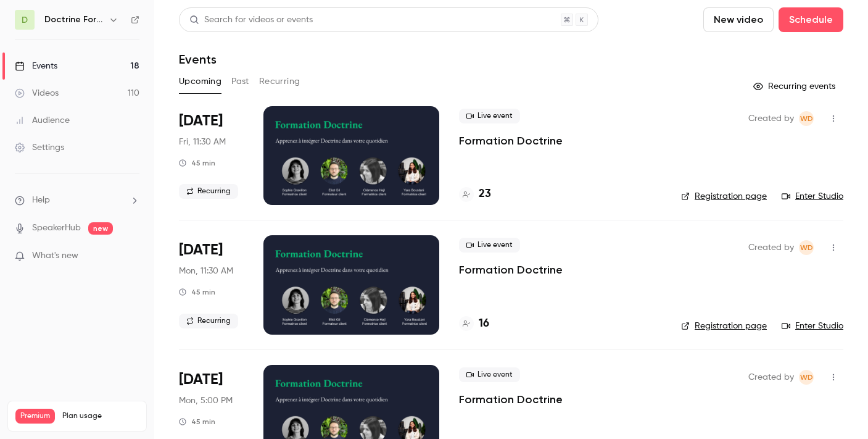  Describe the element at coordinates (74, 20) in the screenshot. I see `h6: Doctrine Formation Avocats` at that location.